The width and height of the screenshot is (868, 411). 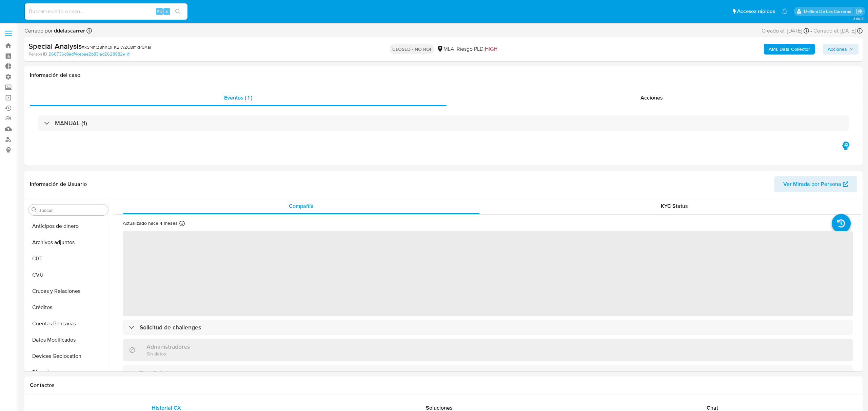 What do you see at coordinates (477, 49) in the screenshot?
I see `span: Riesgo PLD:` at bounding box center [477, 49].